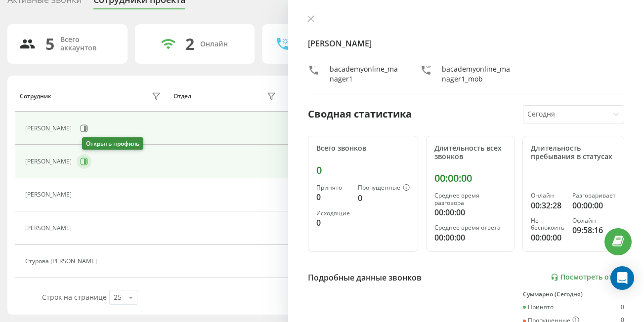  Describe the element at coordinates (594, 196) in the screenshot. I see `div: Разговаривает` at that location.